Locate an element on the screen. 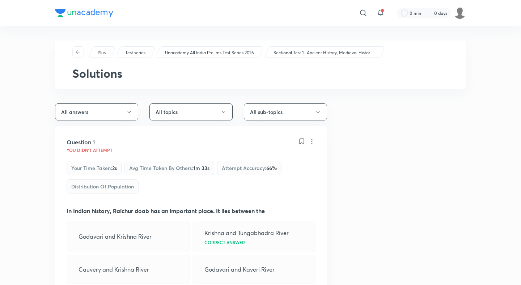 The width and height of the screenshot is (521, 285). a: Plus is located at coordinates (102, 53).